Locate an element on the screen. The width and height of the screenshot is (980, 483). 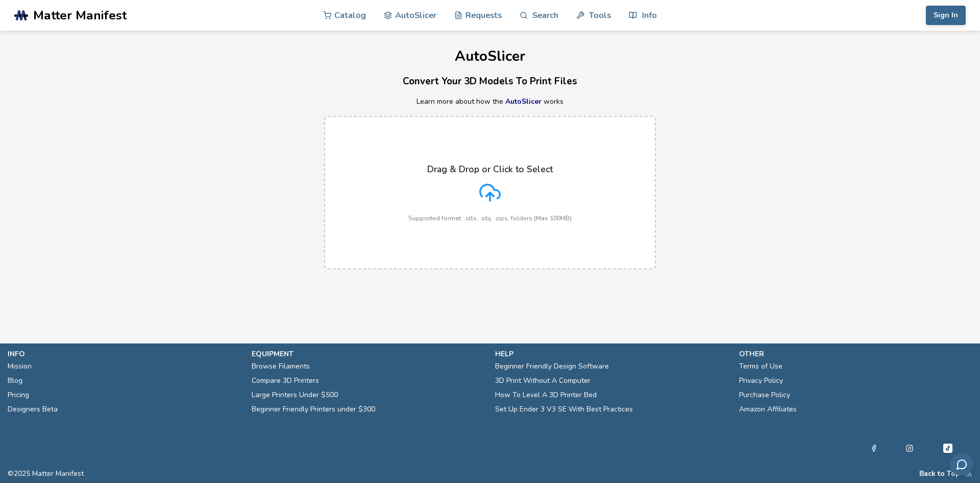
p: other is located at coordinates (856, 354).